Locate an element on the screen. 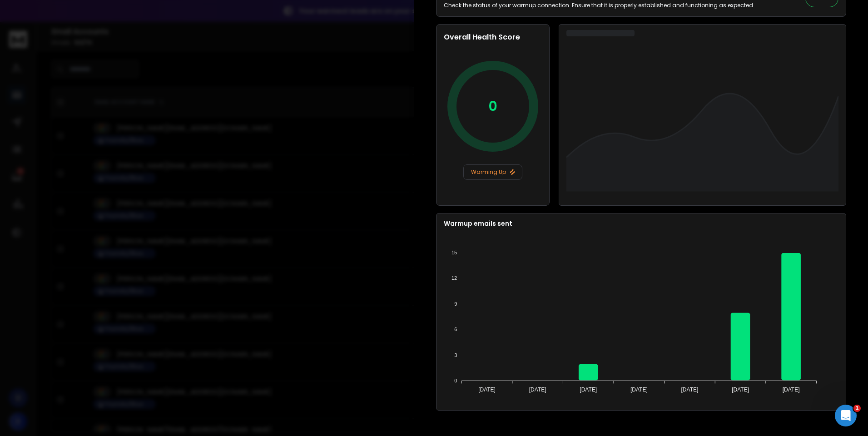  tspan: 0 is located at coordinates (455, 381).